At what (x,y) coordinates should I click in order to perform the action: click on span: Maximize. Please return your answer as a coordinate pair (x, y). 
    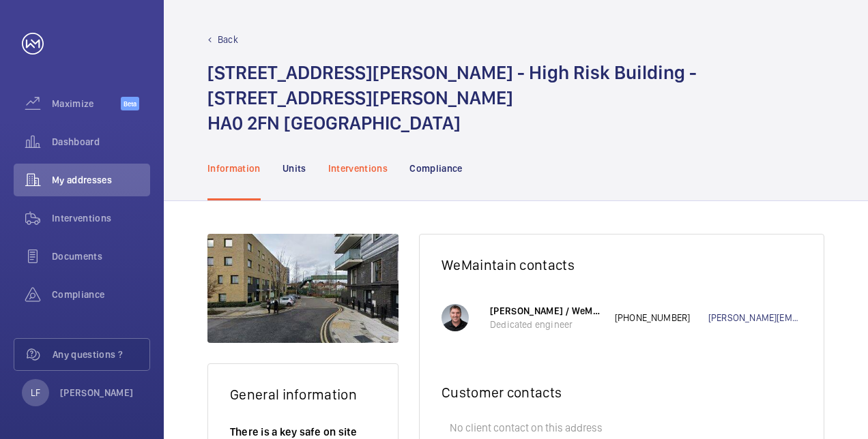
    Looking at the image, I should click on (86, 104).